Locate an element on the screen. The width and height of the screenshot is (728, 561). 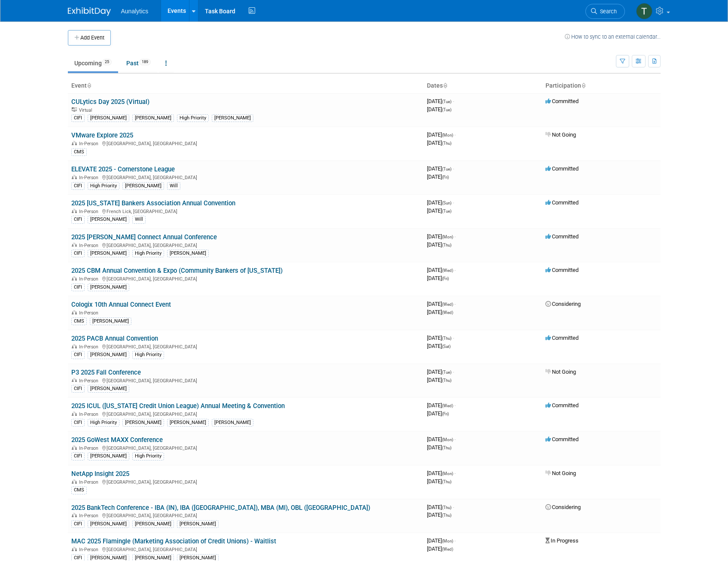
a: Upcoming25 is located at coordinates (92, 64).